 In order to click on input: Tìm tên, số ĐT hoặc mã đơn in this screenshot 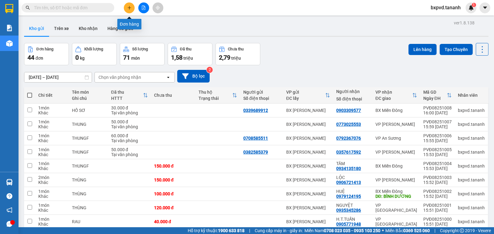, I will do `click(70, 8)`.